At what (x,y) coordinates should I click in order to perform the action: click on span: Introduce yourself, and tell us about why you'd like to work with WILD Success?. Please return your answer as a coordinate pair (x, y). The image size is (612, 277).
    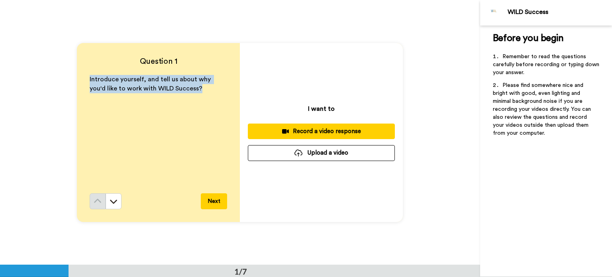
    Looking at the image, I should click on (151, 84).